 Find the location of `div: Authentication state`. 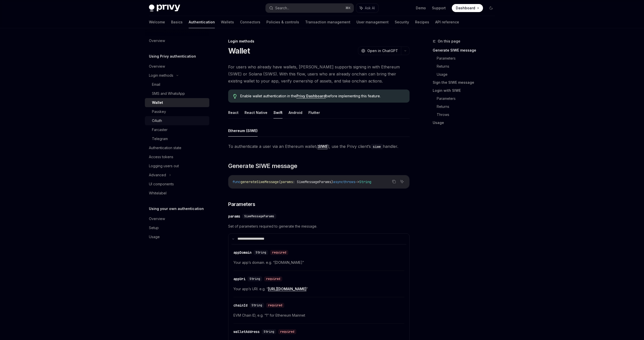

div: Authentication state is located at coordinates (165, 148).